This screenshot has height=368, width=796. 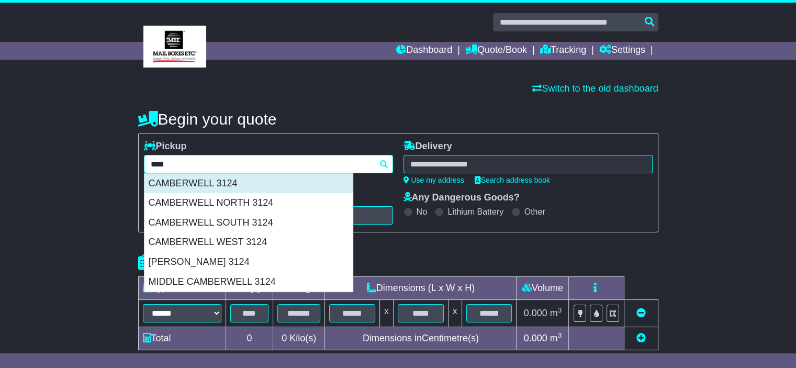 What do you see at coordinates (496, 51) in the screenshot?
I see `a: Quote/Book` at bounding box center [496, 51].